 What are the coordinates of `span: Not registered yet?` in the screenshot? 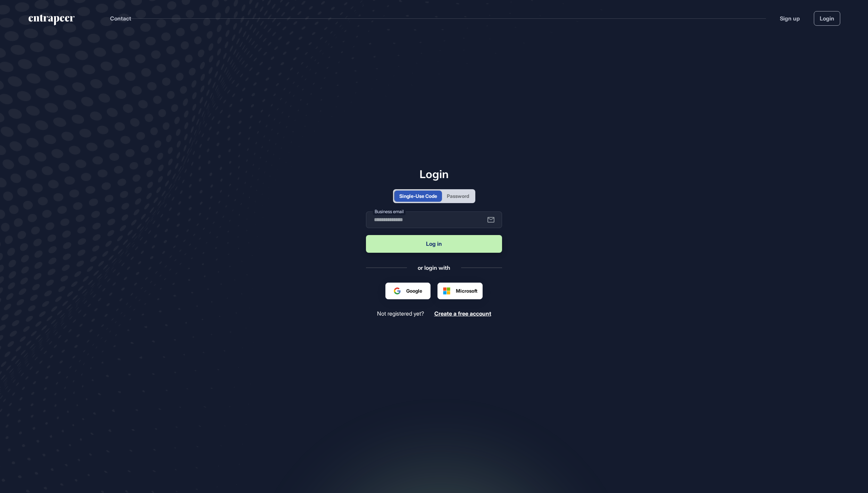 It's located at (400, 313).